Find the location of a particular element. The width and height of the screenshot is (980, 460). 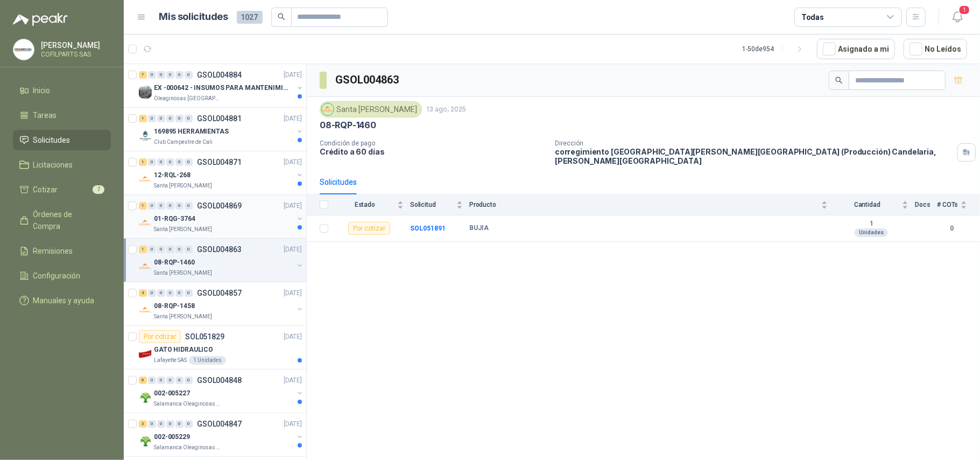

p: GSOL004869 is located at coordinates (219, 206).